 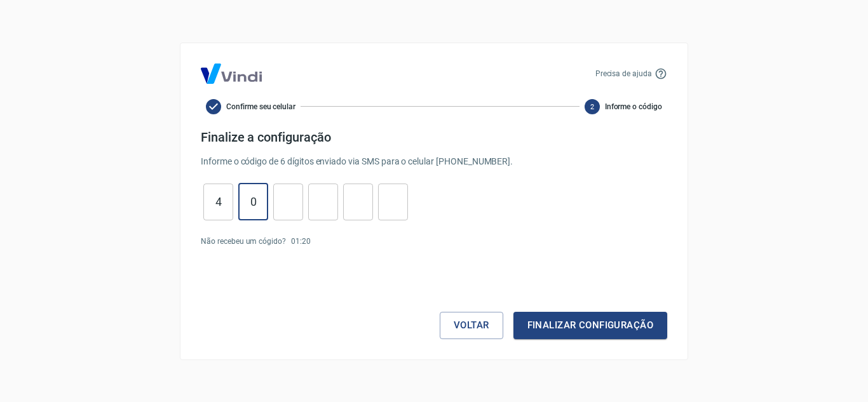 I want to click on h4: Finalize a configuração, so click(x=434, y=138).